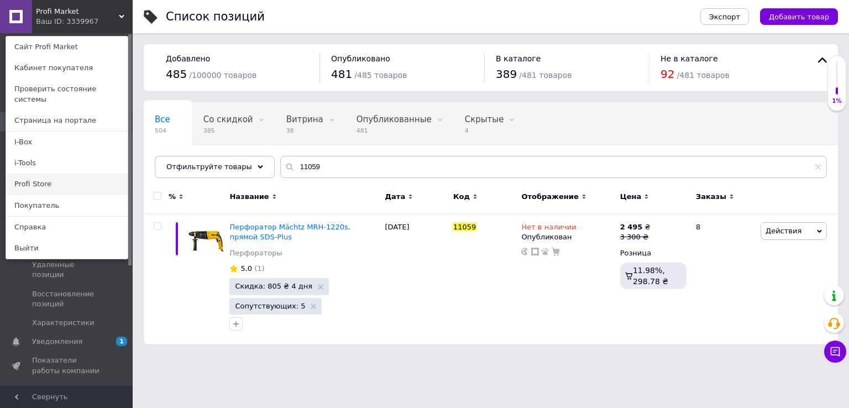 The width and height of the screenshot is (849, 408). I want to click on span: Действия, so click(783, 231).